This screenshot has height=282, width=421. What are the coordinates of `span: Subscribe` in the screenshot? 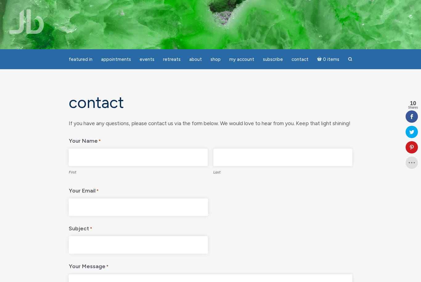 It's located at (273, 59).